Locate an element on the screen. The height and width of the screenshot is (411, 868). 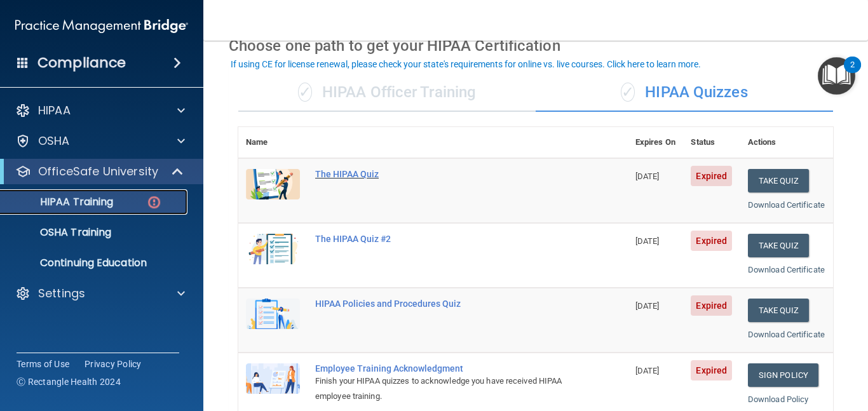
div: HIPAA Officer Training is located at coordinates (387, 93).